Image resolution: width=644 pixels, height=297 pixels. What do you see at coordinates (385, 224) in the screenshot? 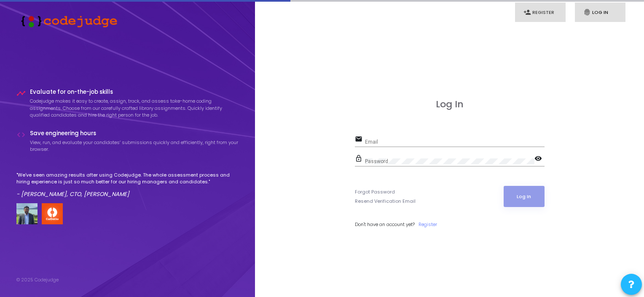
I see `span: Don't have an account yet?` at bounding box center [385, 224].